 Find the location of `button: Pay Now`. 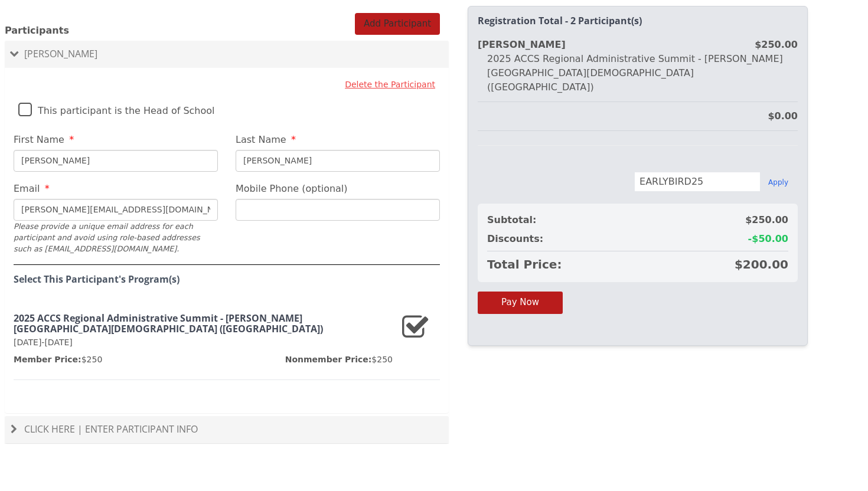

button: Pay Now is located at coordinates (520, 302).